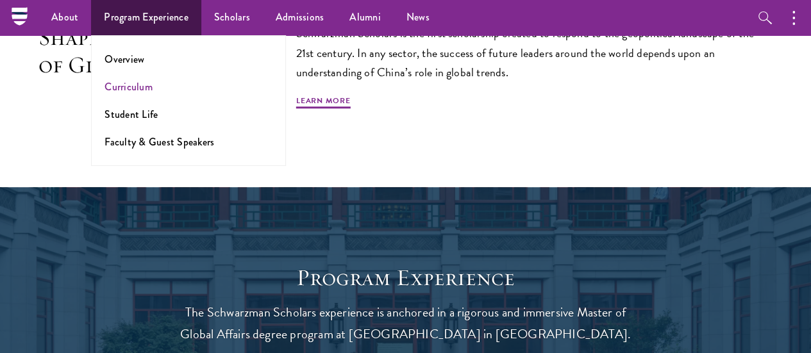  What do you see at coordinates (406, 323) in the screenshot?
I see `p: The Schwarzman Scholars experience is anchored in a rigorous and immersive Master of Global Affai...` at bounding box center [406, 323].